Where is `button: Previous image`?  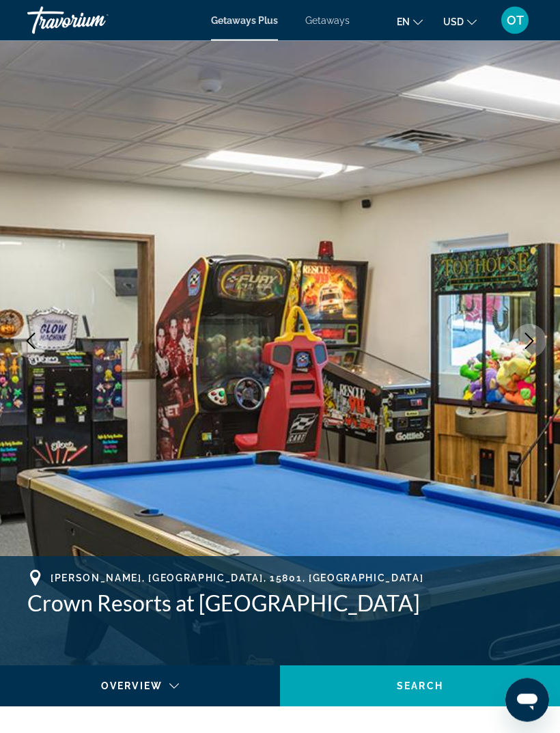 button: Previous image is located at coordinates (31, 342).